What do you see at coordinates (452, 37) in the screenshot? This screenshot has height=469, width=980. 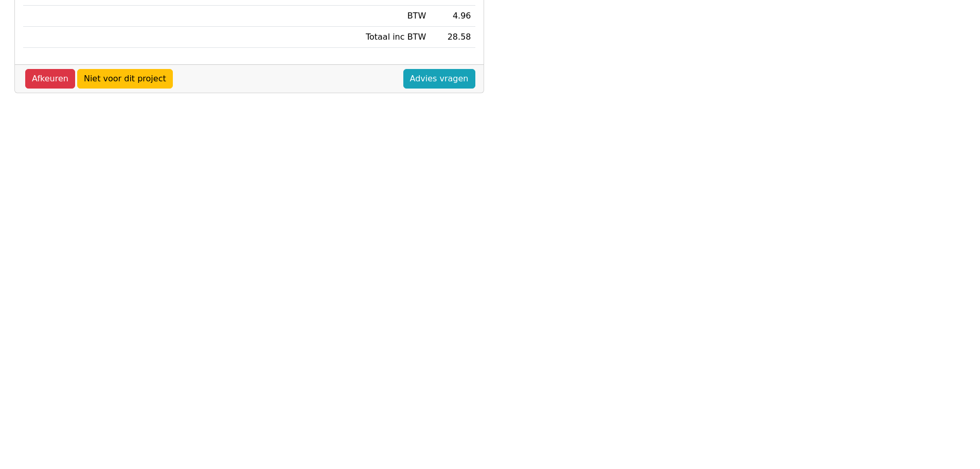 I see `td: 28.58` at bounding box center [452, 37].